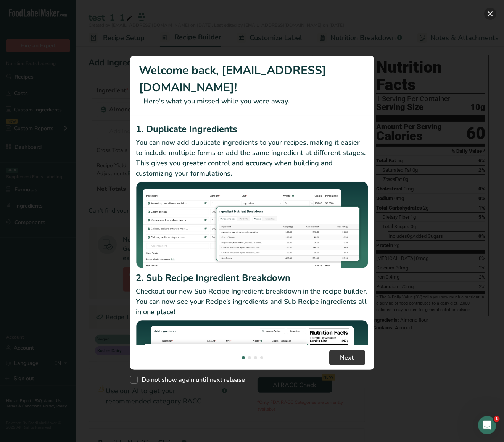  What do you see at coordinates (252, 278) in the screenshot?
I see `h2: 2. Sub Recipe Ingredient Breakdown` at bounding box center [252, 278].